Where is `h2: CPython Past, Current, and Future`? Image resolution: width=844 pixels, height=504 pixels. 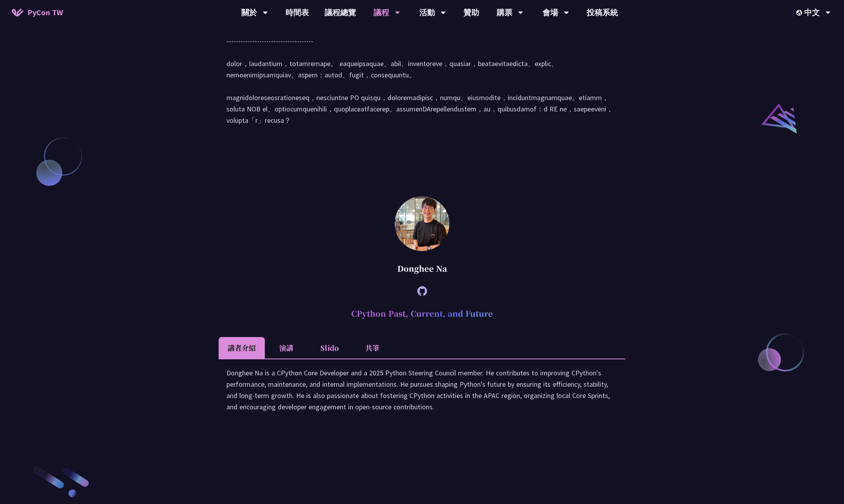
h2: CPython Past, Current, and Future is located at coordinates (422, 313).